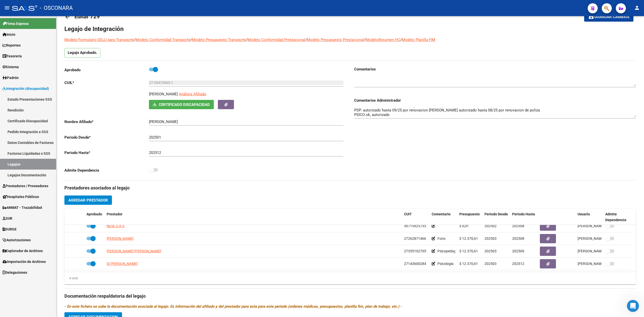 The image size is (644, 317). What do you see at coordinates (445, 264) in the screenshot?
I see `span: Psicologia` at bounding box center [445, 264].